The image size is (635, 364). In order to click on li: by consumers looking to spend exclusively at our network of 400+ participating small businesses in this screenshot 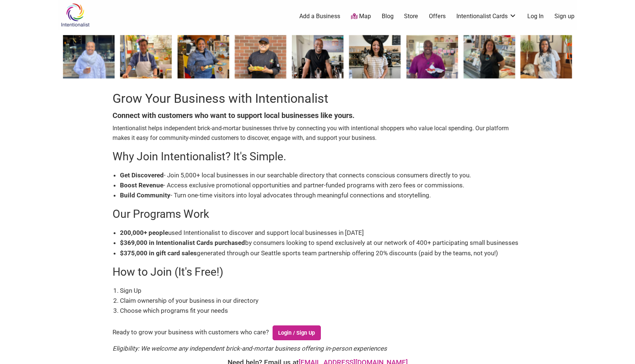, I will do `click(321, 243)`.